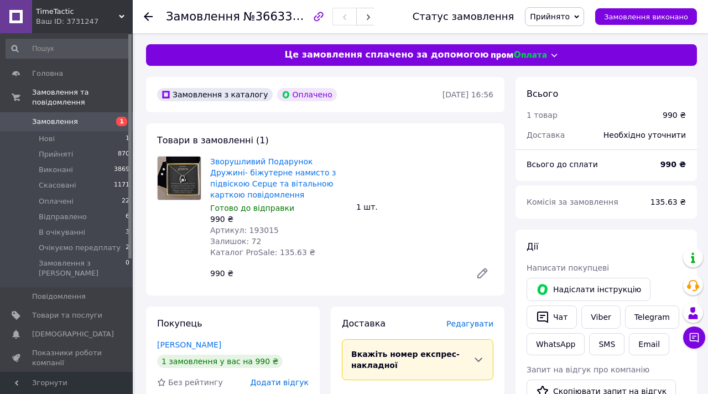 This screenshot has height=394, width=708. I want to click on span: 22, so click(125, 201).